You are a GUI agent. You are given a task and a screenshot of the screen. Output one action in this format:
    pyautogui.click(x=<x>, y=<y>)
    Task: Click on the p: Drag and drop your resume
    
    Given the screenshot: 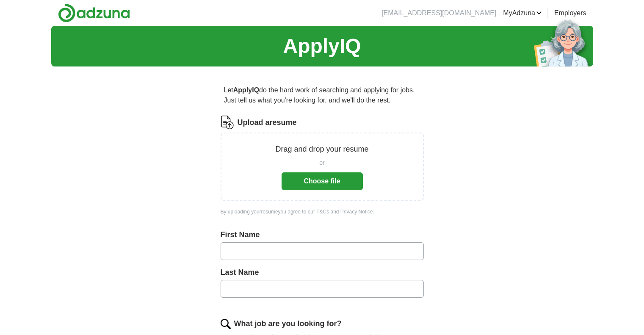 What is the action you would take?
    pyautogui.click(x=322, y=149)
    